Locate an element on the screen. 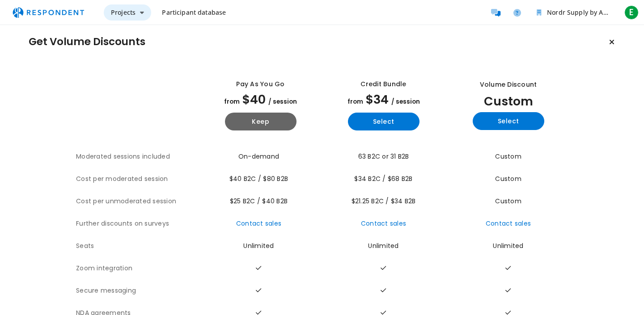 The height and width of the screenshot is (315, 644). span: On-demand is located at coordinates (258, 156).